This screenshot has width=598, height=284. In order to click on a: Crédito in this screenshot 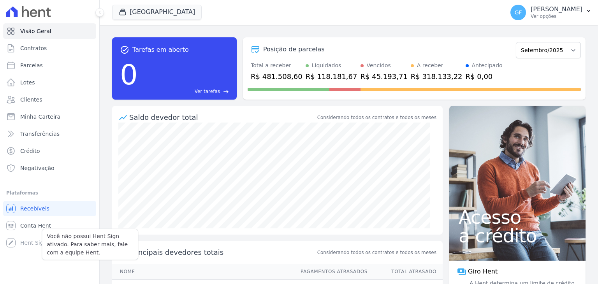, I will do `click(49, 151)`.